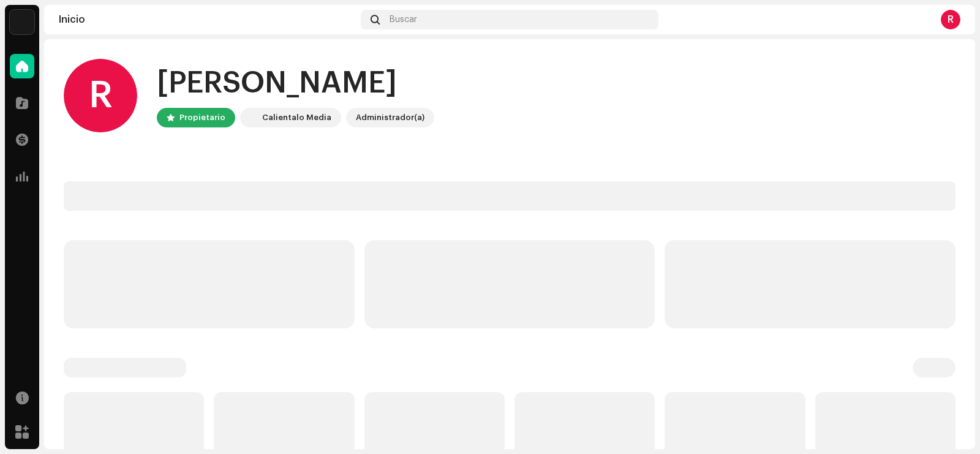  I want to click on span: Buscar, so click(403, 19).